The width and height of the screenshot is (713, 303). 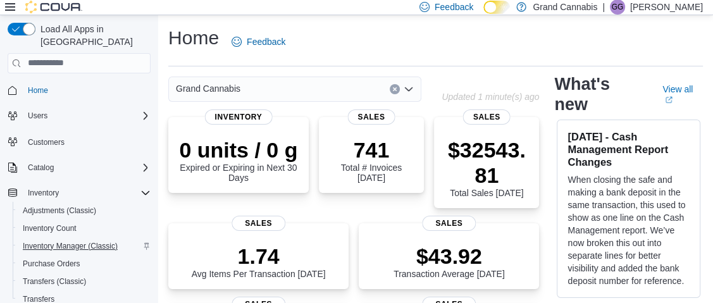 I want to click on button: Open list of options, so click(x=409, y=89).